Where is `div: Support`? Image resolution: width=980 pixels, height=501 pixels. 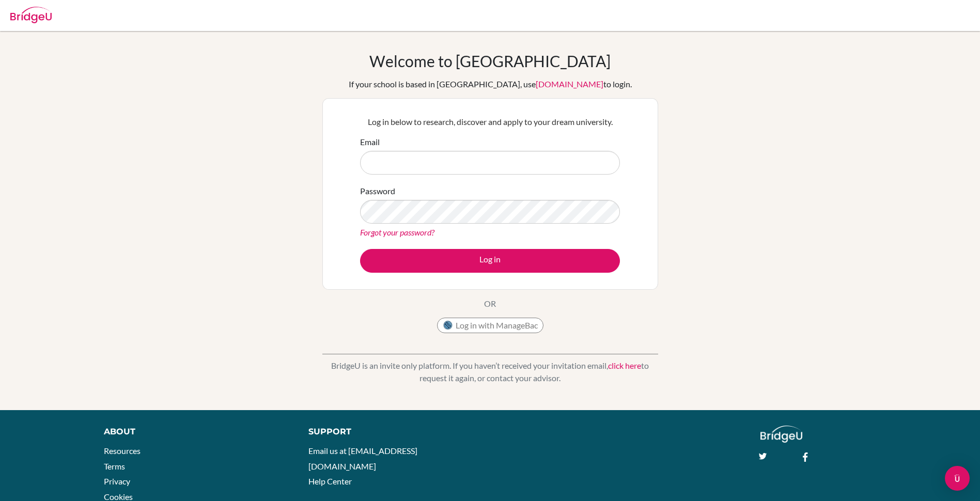
div: Support is located at coordinates (393, 432).